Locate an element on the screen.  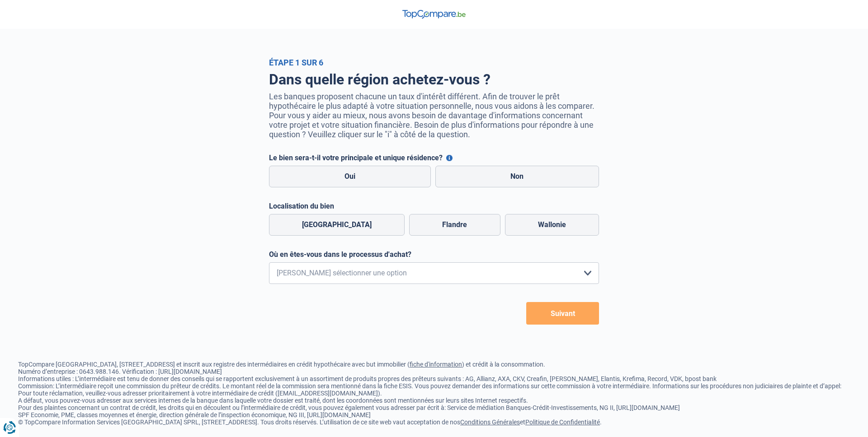
div: Étape 1 sur 6 is located at coordinates (434, 62).